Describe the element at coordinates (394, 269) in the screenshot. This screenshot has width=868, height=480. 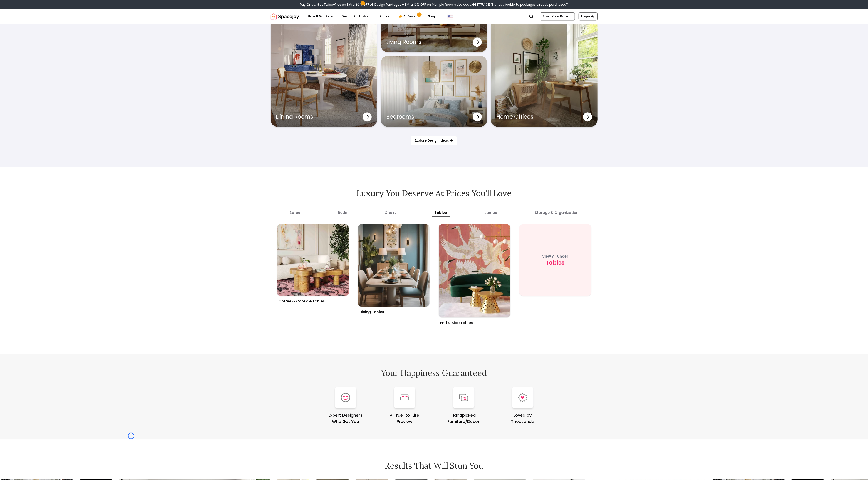
I see `a: Dining TablesDining Tables` at that location.